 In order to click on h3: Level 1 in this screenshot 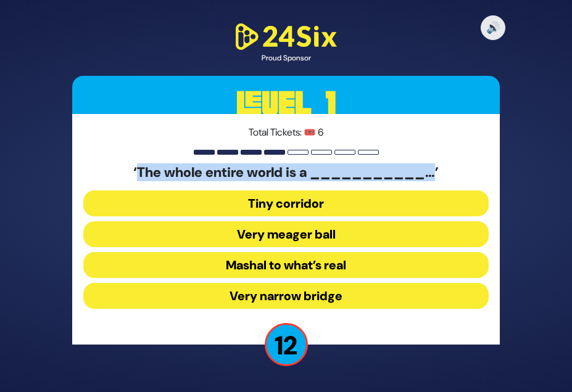, I will do `click(286, 104)`.